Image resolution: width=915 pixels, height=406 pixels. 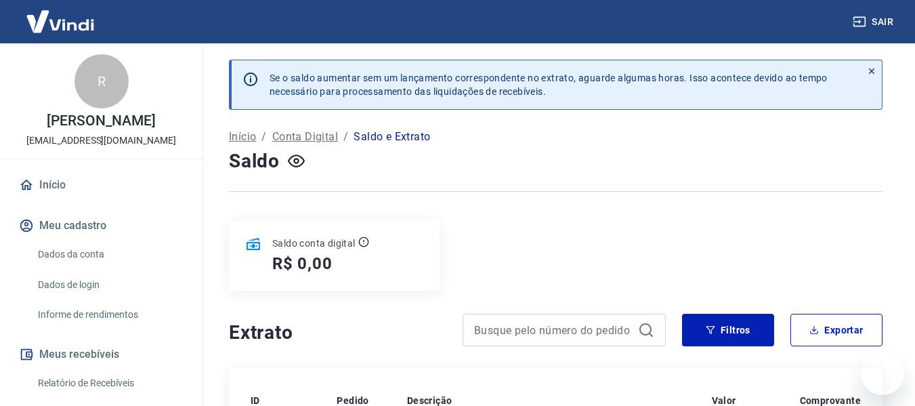 I want to click on p: Conta Digital, so click(x=305, y=137).